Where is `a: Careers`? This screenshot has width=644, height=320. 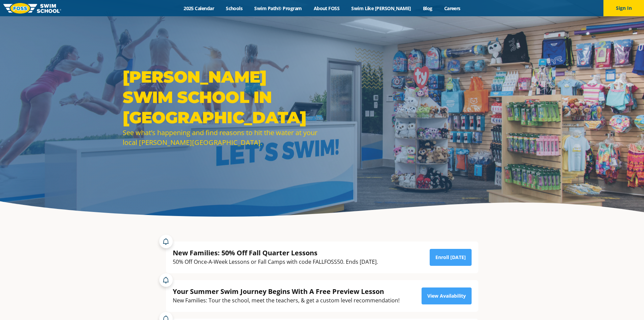
a: Careers is located at coordinates (452, 8).